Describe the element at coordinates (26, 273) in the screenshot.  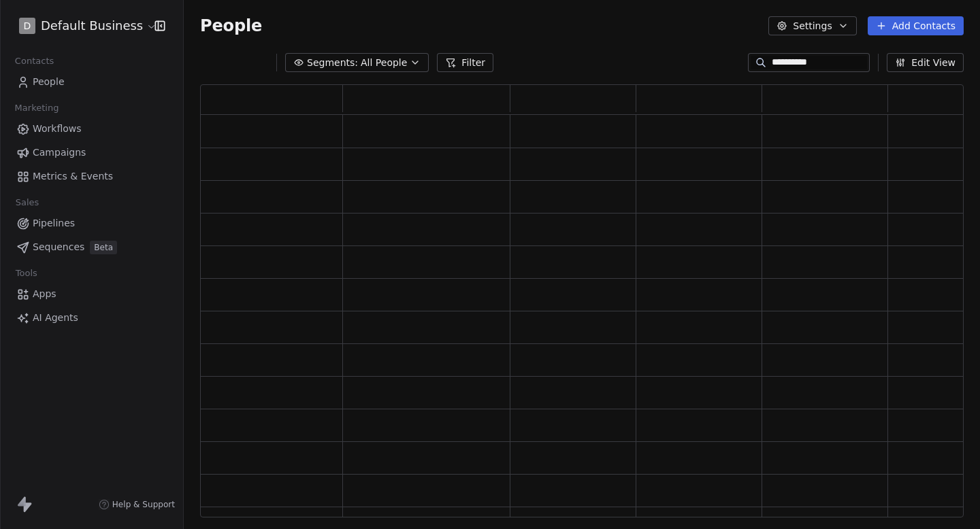
I see `span: Tools` at that location.